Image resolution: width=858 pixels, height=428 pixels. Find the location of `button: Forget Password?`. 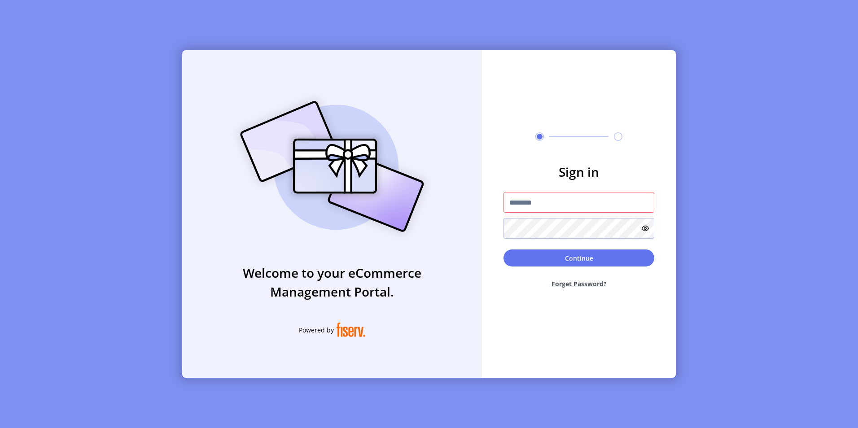

button: Forget Password? is located at coordinates (579, 284).